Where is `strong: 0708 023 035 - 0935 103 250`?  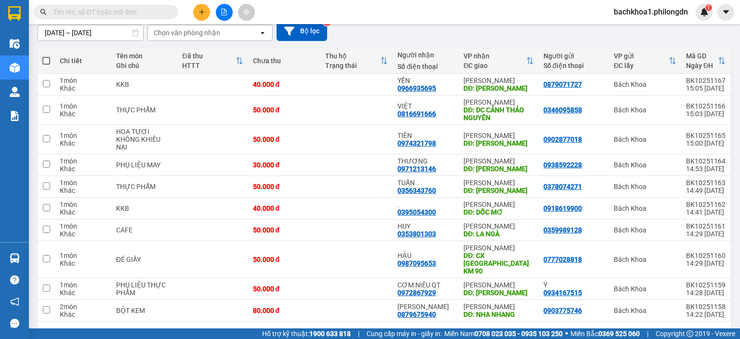 strong: 0708 023 035 - 0935 103 250 is located at coordinates (519, 334).